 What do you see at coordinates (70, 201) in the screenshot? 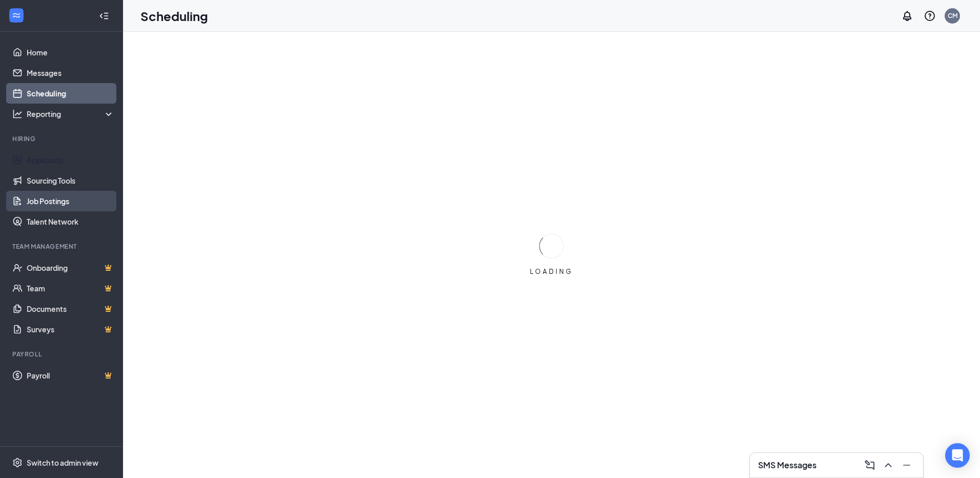
I see `a: Job Postings` at bounding box center [70, 201].